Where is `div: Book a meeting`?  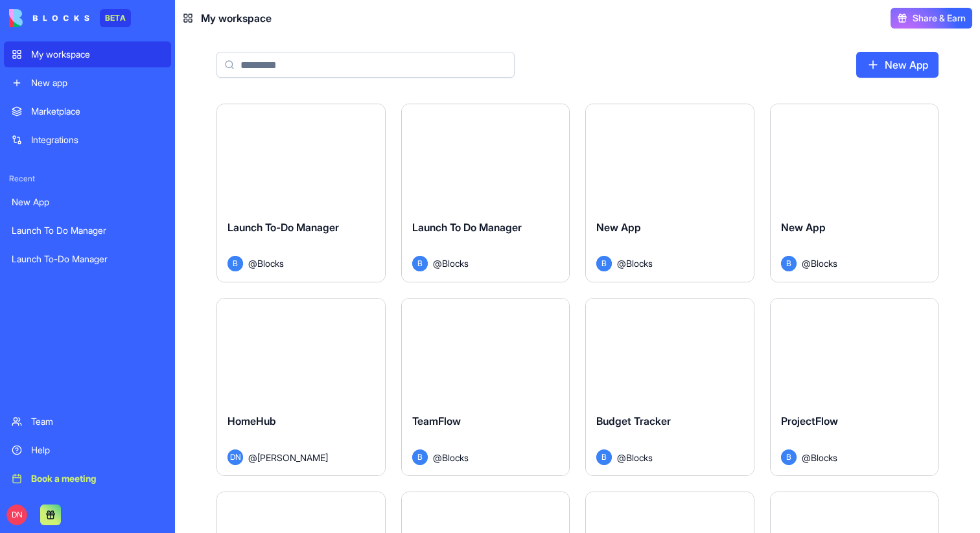 div: Book a meeting is located at coordinates (98, 479).